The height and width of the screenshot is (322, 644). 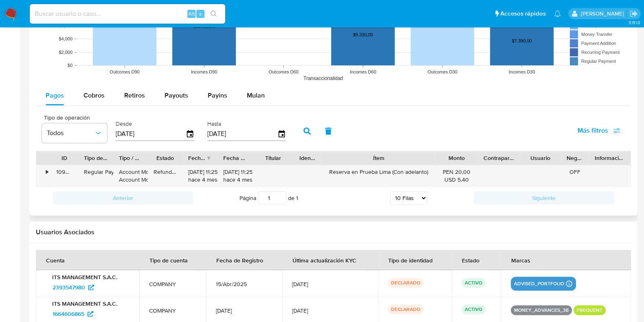 What do you see at coordinates (523, 14) in the screenshot?
I see `span: Accesos rápidos` at bounding box center [523, 14].